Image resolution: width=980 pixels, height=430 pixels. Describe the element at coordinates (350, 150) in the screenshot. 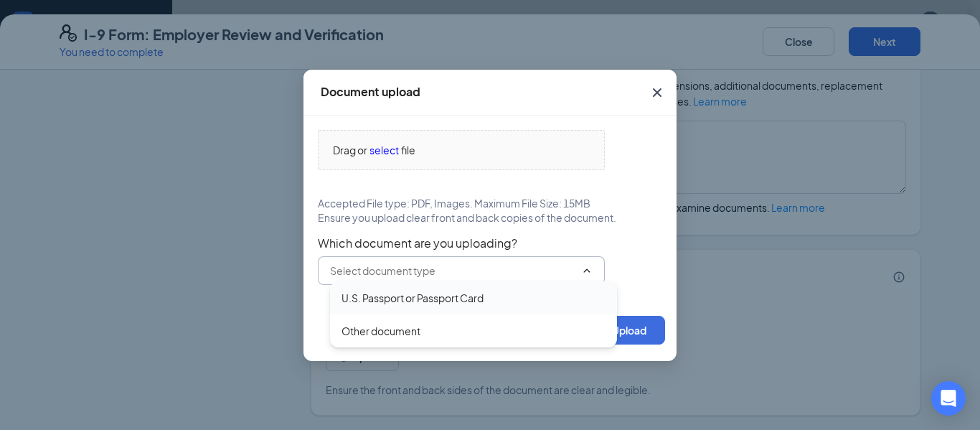

I see `span: Drag or` at that location.